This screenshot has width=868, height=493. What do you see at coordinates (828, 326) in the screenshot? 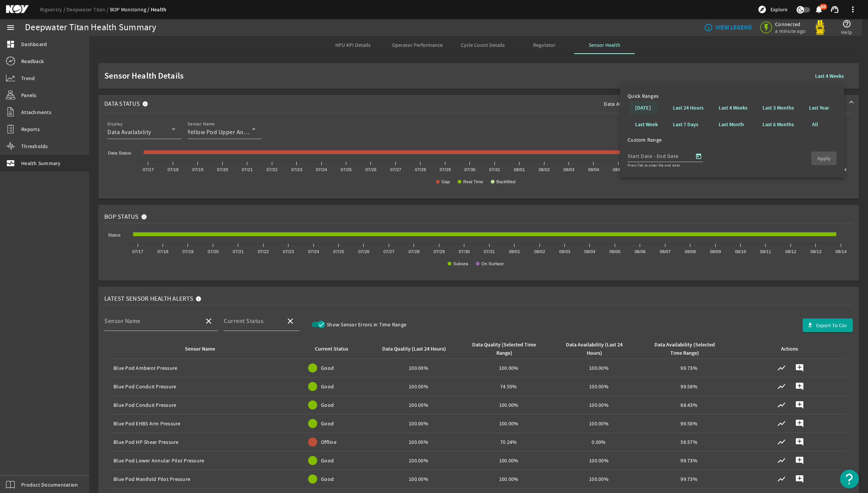
I see `button: Export To Csv` at bounding box center [828, 326].